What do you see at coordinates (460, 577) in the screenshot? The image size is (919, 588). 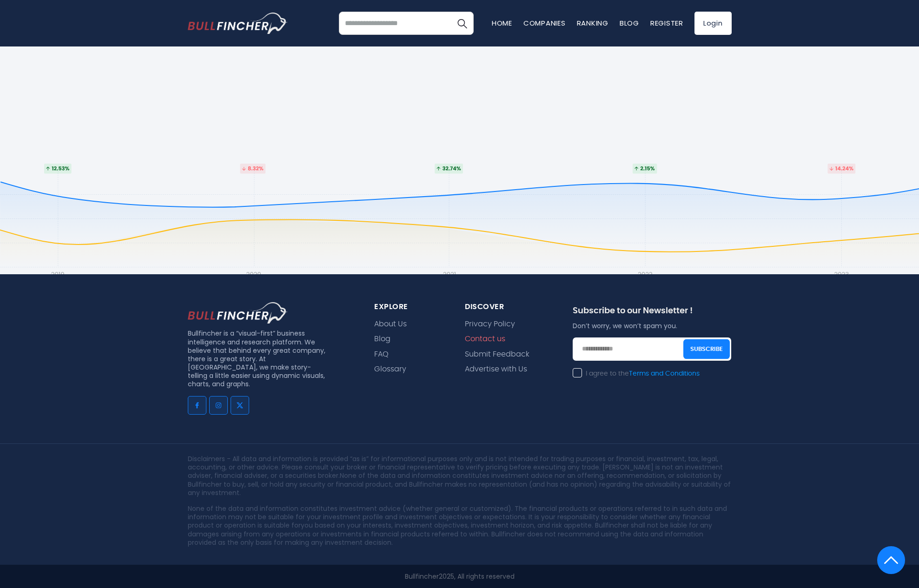 I see `p: 2025, All rights reserved` at bounding box center [460, 577].